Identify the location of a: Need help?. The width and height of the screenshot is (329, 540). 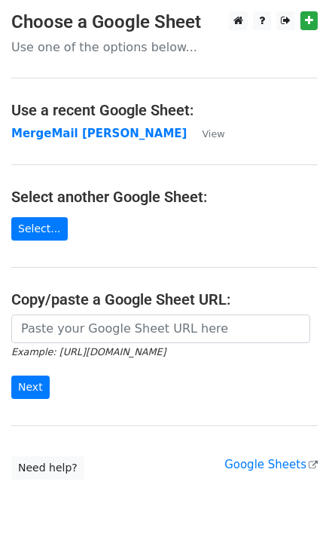
(47, 467).